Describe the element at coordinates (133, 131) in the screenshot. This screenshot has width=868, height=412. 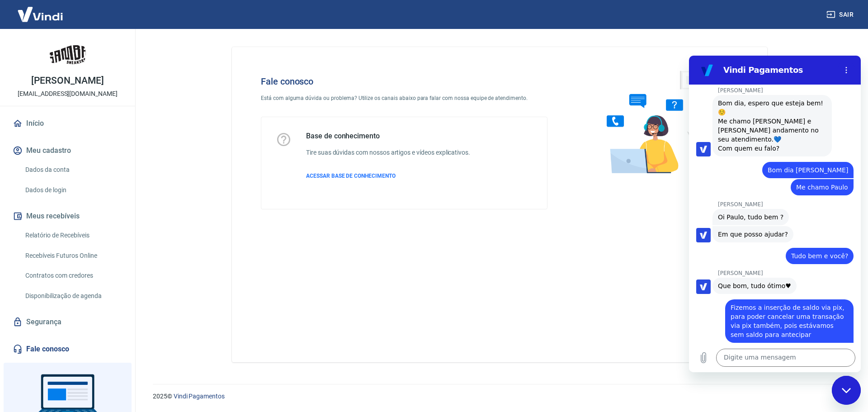
I see `span: Me chamo Paulo` at that location.